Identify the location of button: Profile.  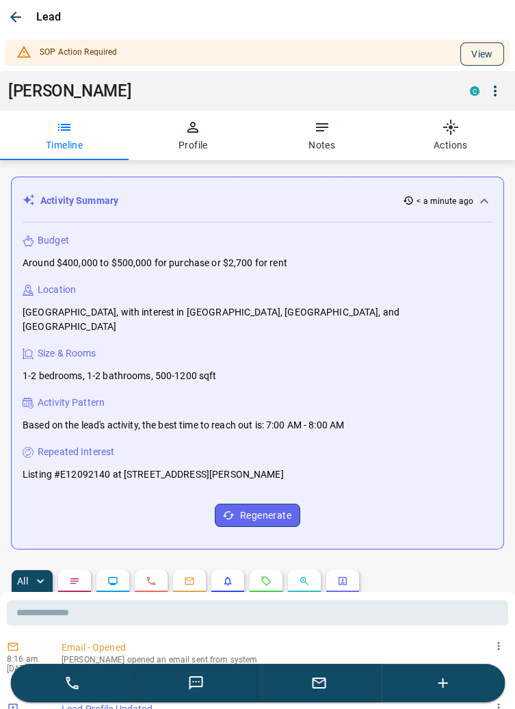
(193, 135).